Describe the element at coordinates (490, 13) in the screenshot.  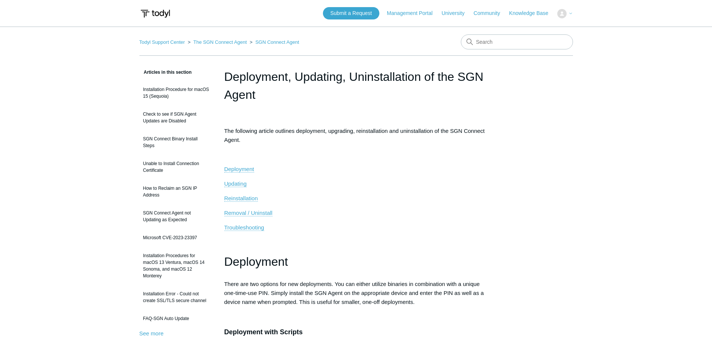
I see `a: Community` at that location.